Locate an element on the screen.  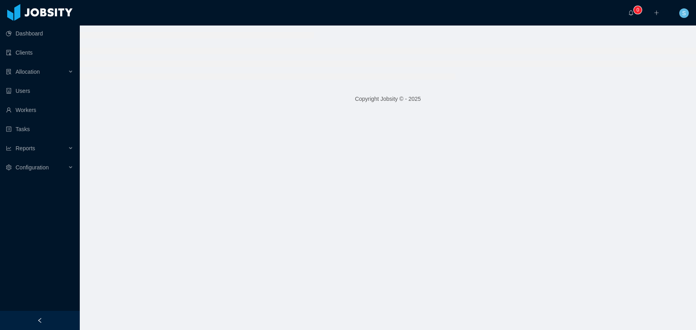
sup: 0 is located at coordinates (638, 10).